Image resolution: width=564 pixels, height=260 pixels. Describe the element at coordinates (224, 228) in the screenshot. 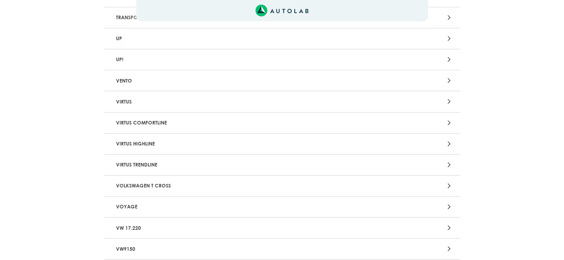

I see `p: VW 17.220` at that location.